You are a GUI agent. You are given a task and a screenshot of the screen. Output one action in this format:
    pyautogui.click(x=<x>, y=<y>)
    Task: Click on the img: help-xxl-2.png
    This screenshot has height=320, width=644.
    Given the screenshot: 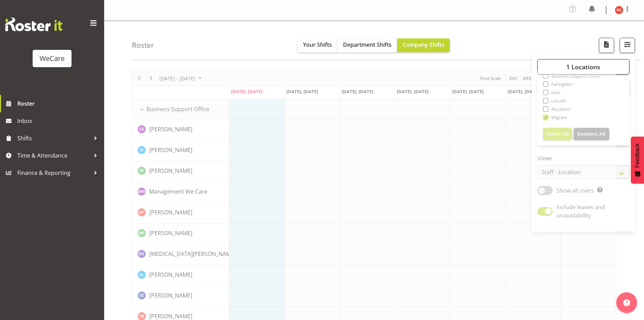 What is the action you would take?
    pyautogui.click(x=627, y=303)
    